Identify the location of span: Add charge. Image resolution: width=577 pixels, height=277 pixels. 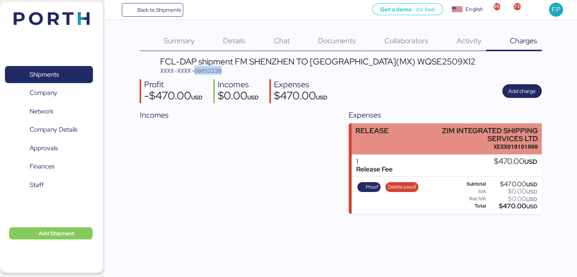
(522, 91).